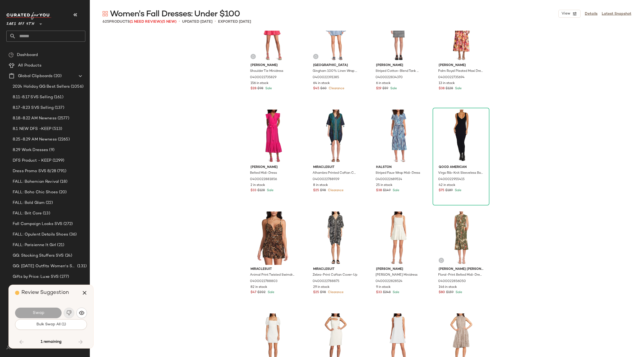 This screenshot has height=357, width=644. What do you see at coordinates (570, 14) in the screenshot?
I see `button: View` at bounding box center [570, 14].